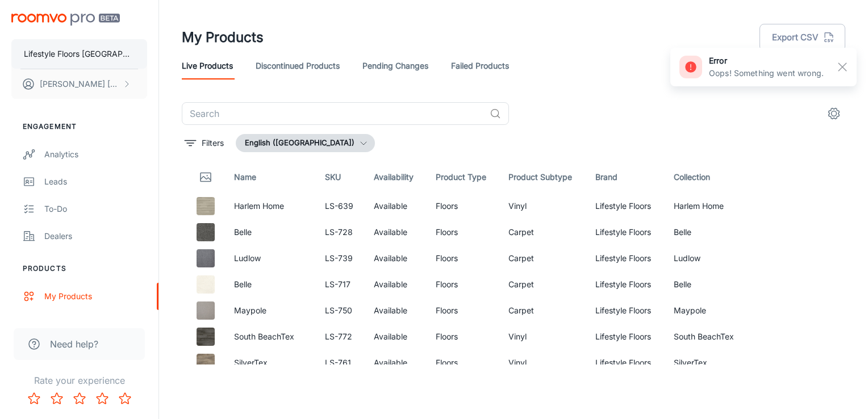 This screenshot has width=868, height=419. What do you see at coordinates (626, 177) in the screenshot?
I see `th: Brand` at bounding box center [626, 177].